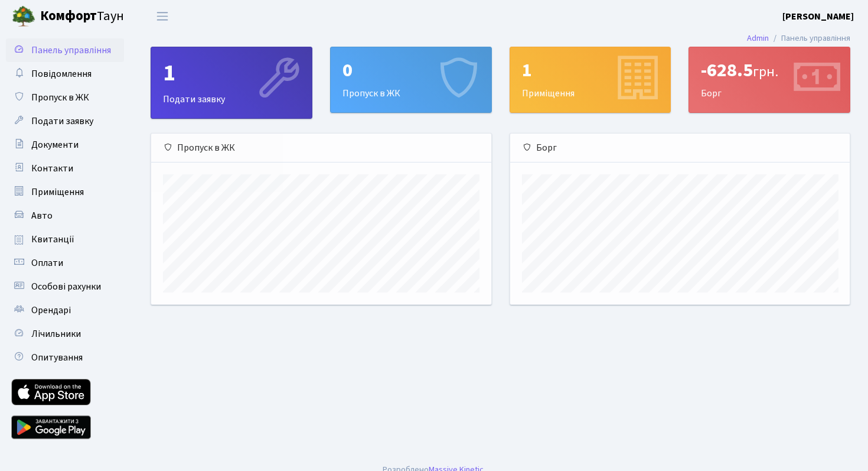 The height and width of the screenshot is (471, 868). I want to click on a: Пропуск в ЖК, so click(65, 97).